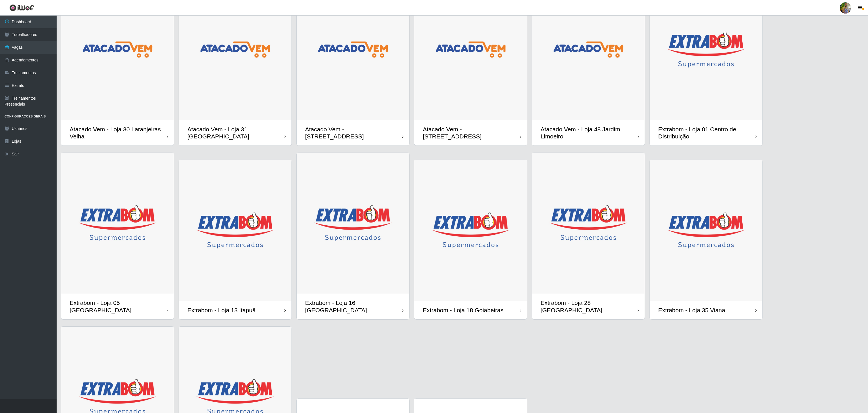 Image resolution: width=868 pixels, height=413 pixels. I want to click on a: Extrabom - Loja 35 Viana, so click(706, 240).